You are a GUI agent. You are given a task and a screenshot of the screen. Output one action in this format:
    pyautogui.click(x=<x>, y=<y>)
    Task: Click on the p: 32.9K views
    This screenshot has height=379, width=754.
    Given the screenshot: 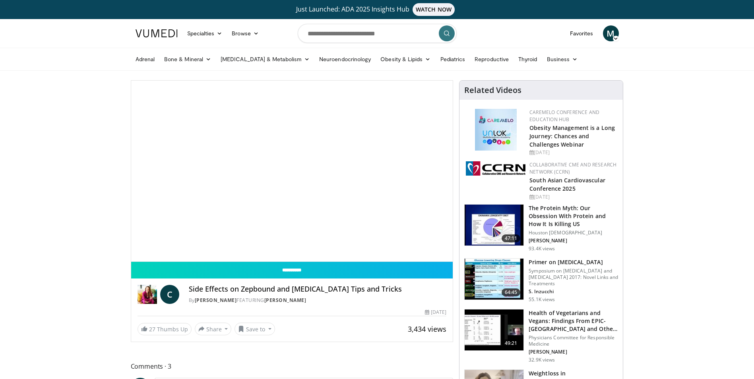 What is the action you would take?
    pyautogui.click(x=542, y=360)
    